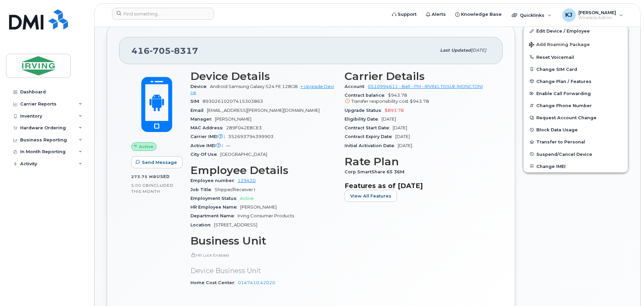 The height and width of the screenshot is (306, 644). Describe the element at coordinates (371, 196) in the screenshot. I see `span: View All Features` at that location.